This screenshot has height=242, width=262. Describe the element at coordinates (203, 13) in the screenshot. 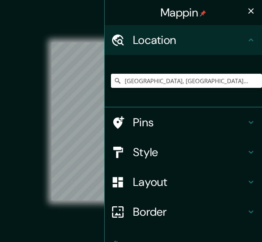

I see `img: pin-icon.png` at that location.